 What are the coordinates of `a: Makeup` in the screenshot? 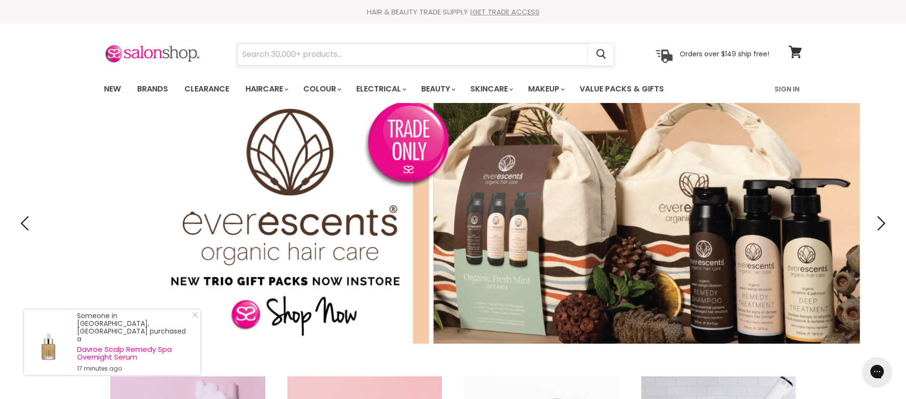 It's located at (545, 89).